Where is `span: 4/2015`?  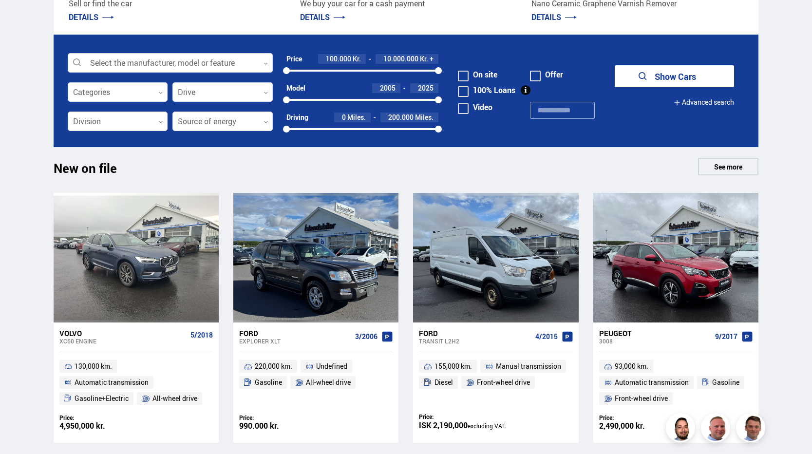 span: 4/2015 is located at coordinates (547, 337).